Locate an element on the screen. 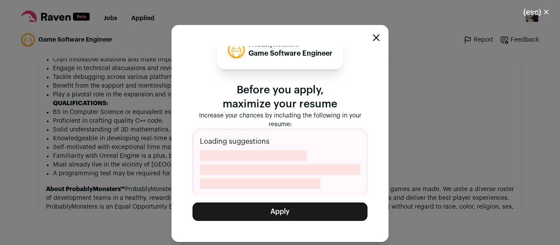  p: Increase your chances by including the following in your resume: is located at coordinates (280, 120).